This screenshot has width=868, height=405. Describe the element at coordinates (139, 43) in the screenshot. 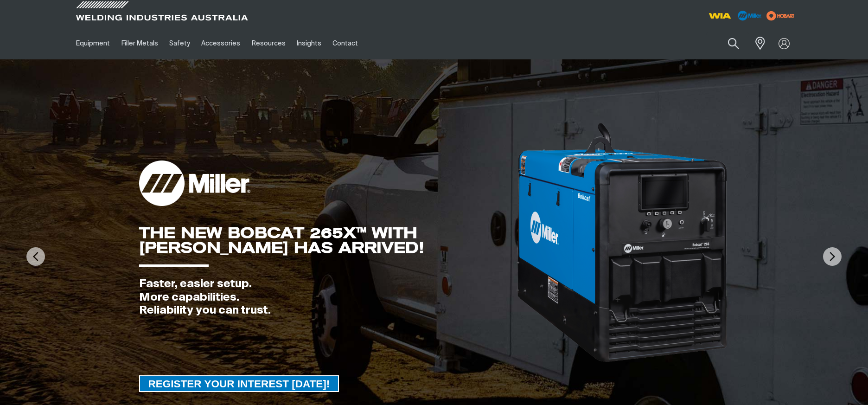

I see `a: Filler Metals` at that location.